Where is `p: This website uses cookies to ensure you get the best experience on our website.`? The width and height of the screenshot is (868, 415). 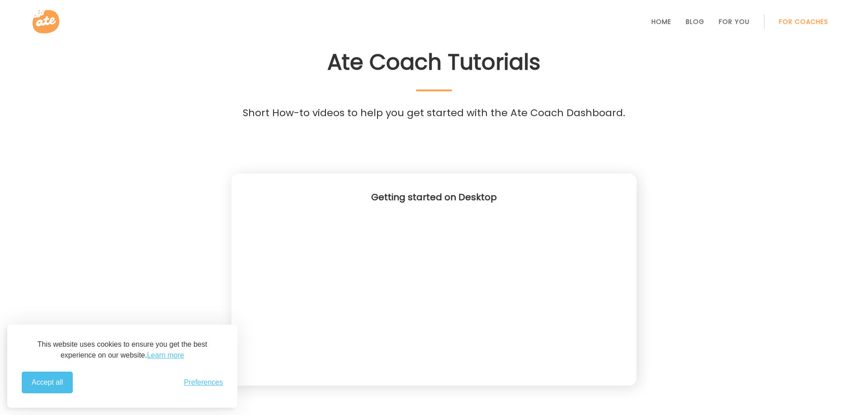
p: This website uses cookies to ensure you get the best experience on our website. is located at coordinates (122, 350).